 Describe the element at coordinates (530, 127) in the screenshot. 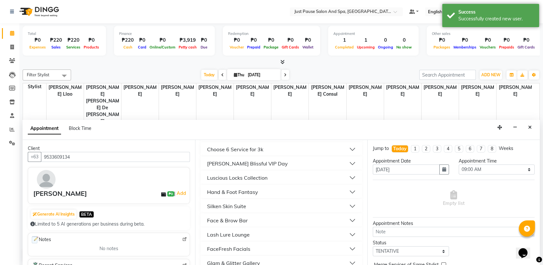

I see `button: Close` at that location.